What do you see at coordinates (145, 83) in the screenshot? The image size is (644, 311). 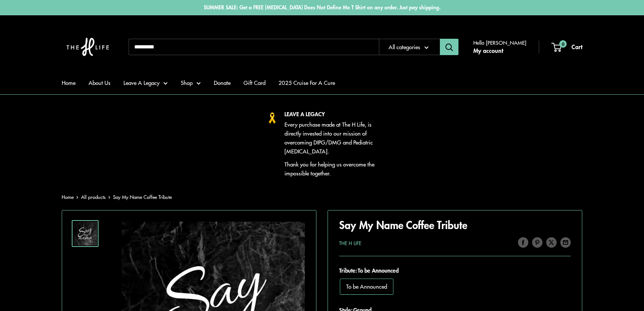 I see `a: Leave A Legacy` at bounding box center [145, 83].